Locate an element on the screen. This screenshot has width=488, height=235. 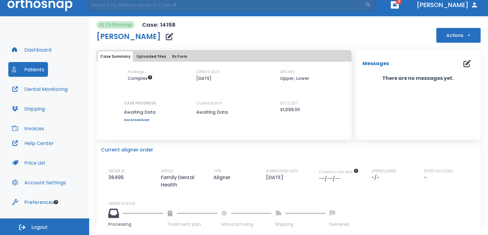
p: $1,699.00 is located at coordinates (290, 110).